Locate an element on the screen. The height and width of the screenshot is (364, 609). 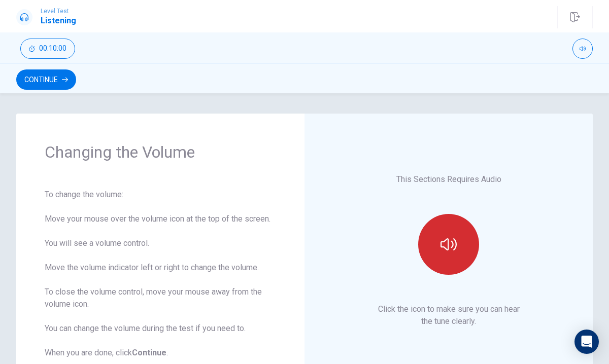
div: Open Intercom Messenger is located at coordinates (587, 342).